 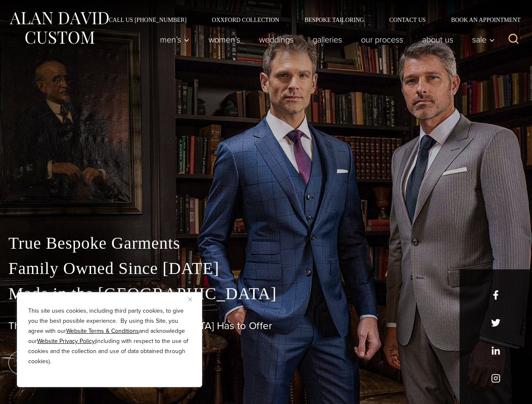 I want to click on span: Sale, so click(x=483, y=39).